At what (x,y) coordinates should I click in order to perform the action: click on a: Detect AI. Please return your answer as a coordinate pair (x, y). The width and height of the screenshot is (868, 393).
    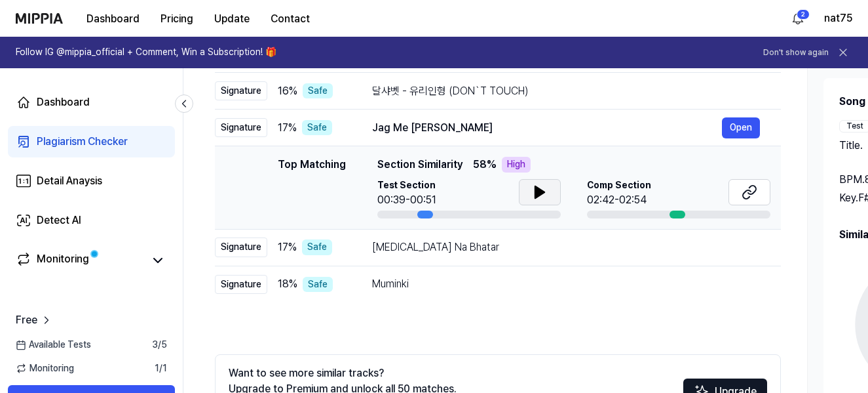
    Looking at the image, I should click on (91, 220).